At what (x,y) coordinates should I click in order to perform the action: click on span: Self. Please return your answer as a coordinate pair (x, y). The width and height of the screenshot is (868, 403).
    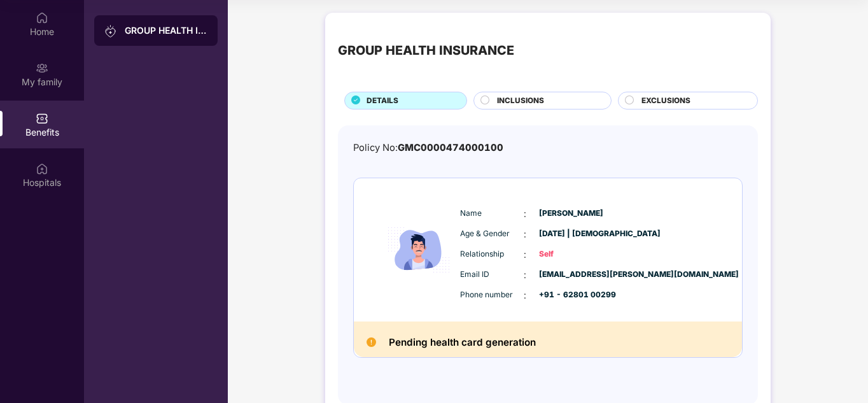
    Looking at the image, I should click on (571, 254).